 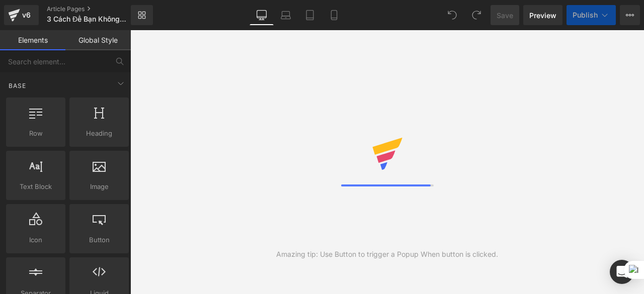 I want to click on span: Button, so click(x=99, y=240).